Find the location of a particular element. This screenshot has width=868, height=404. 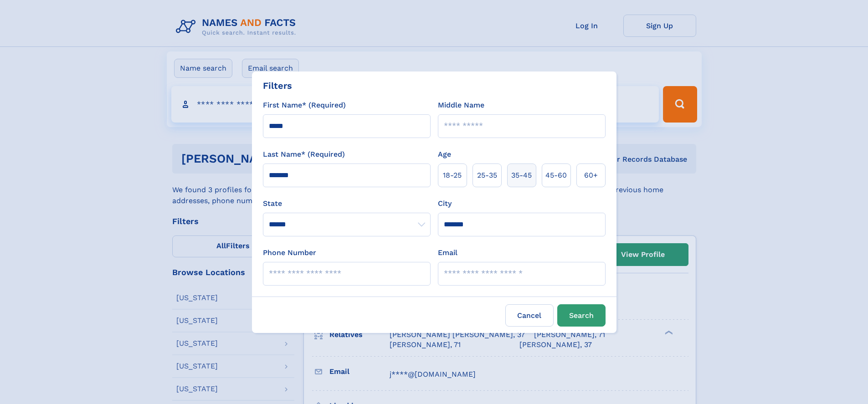

button: Search is located at coordinates (582, 315).